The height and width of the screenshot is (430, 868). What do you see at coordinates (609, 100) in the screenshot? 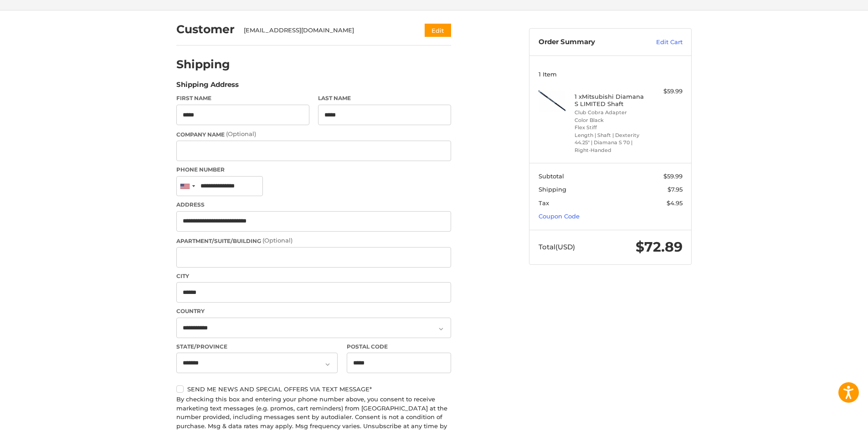
I see `h4: 1 x Mitsubishi Diamana S LIMITED Shaft` at bounding box center [609, 100].